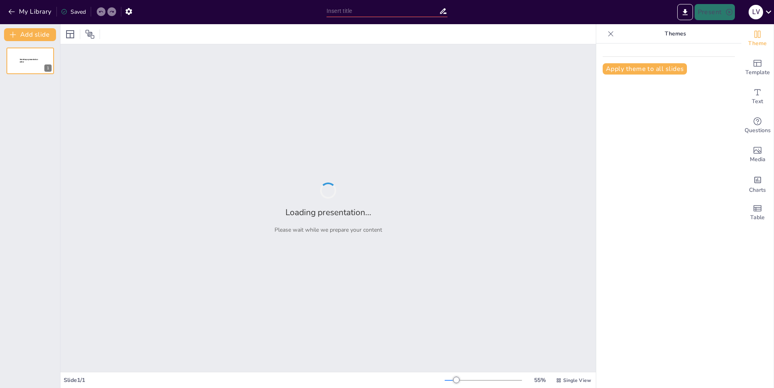  Describe the element at coordinates (254, 380) in the screenshot. I see `div: Slide 1 / 1` at that location.